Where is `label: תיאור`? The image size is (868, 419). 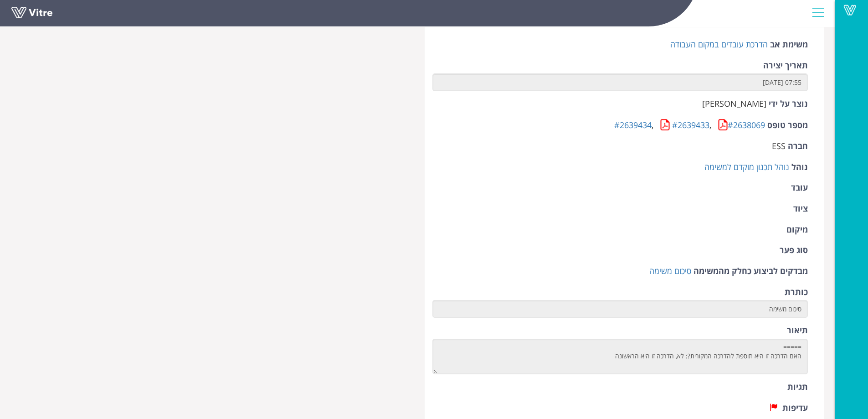
label: תיאור is located at coordinates (797, 330).